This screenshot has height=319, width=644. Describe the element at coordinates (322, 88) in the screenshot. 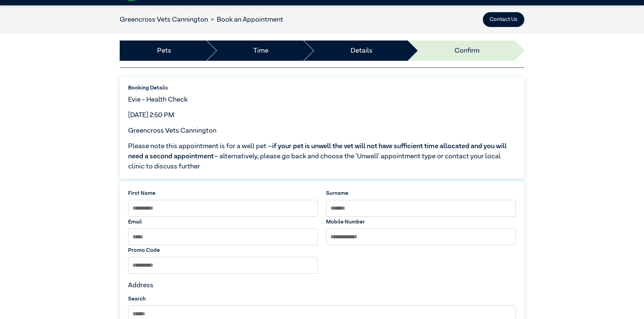

I see `label: Booking Details` at that location.